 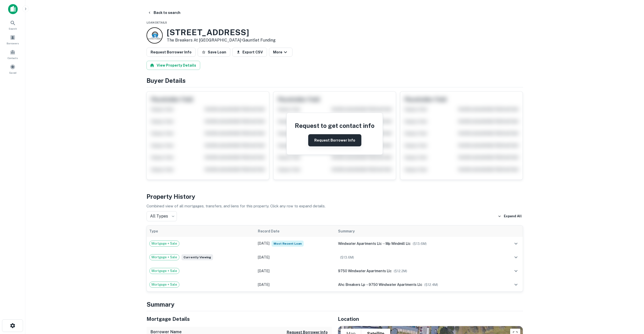 I want to click on h4: Buyer Details, so click(x=335, y=81).